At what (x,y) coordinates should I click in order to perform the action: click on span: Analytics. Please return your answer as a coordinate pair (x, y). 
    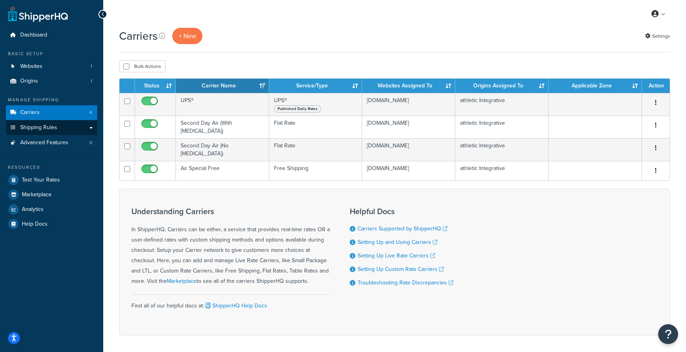
    Looking at the image, I should click on (33, 209).